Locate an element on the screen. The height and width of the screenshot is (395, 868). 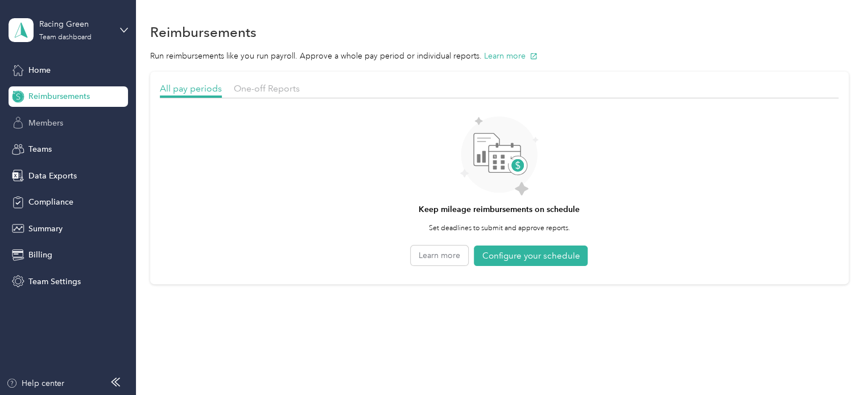
button: Configure your schedule is located at coordinates (530, 256).